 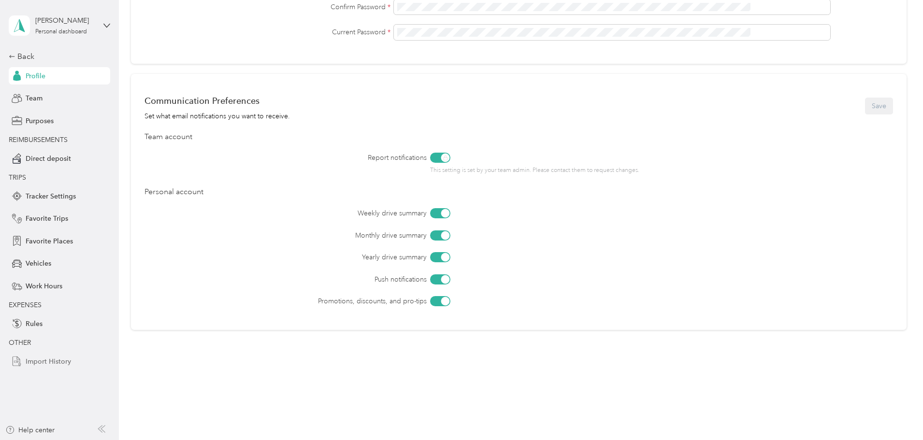 What do you see at coordinates (34, 98) in the screenshot?
I see `span: Team` at bounding box center [34, 98].